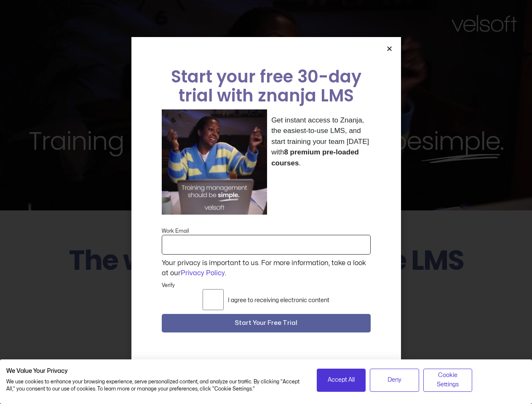 The height and width of the screenshot is (404, 532). What do you see at coordinates (395, 380) in the screenshot?
I see `span: Deny` at bounding box center [395, 380].